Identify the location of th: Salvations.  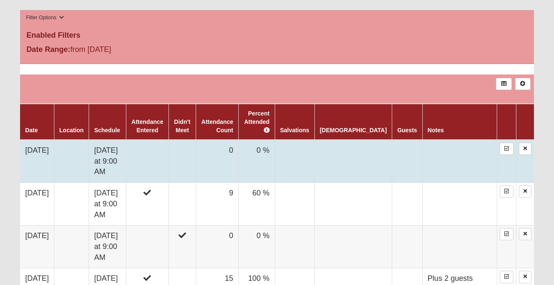
(294, 122).